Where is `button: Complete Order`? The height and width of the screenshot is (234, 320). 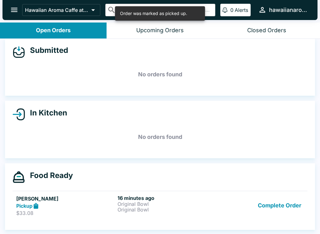
button: Complete Order is located at coordinates (280, 206).